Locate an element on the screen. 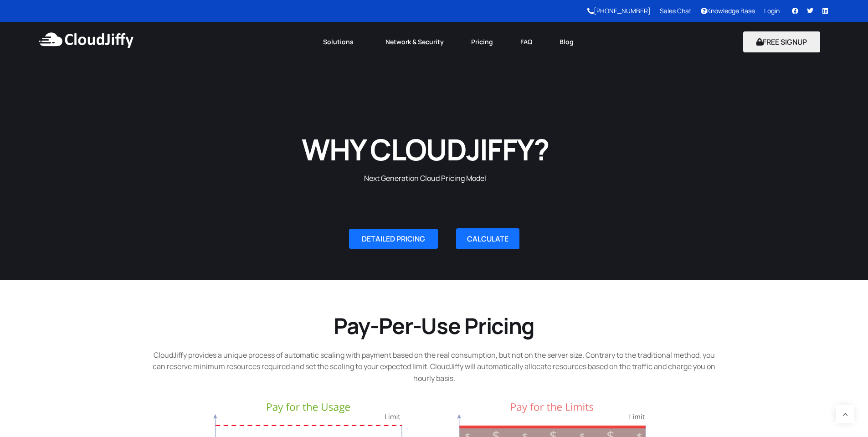  a: Login is located at coordinates (772, 11).